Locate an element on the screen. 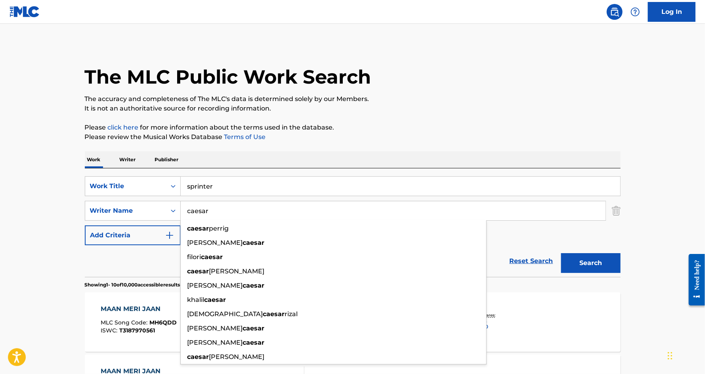 The height and width of the screenshot is (374, 705). span: perrig is located at coordinates (219, 228).